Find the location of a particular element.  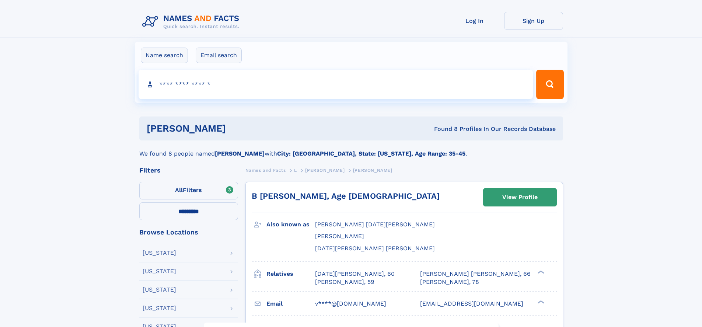

div: View Profile is located at coordinates (520, 197).